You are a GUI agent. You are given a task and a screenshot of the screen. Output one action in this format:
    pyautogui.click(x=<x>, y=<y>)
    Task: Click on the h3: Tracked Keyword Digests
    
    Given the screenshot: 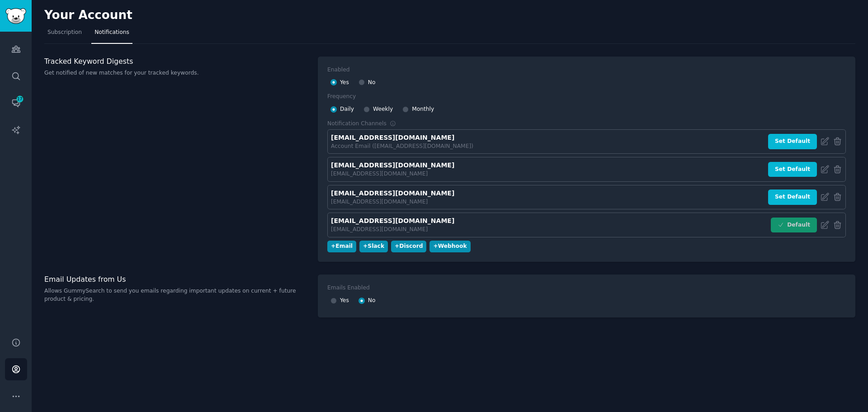 What is the action you would take?
    pyautogui.click(x=176, y=61)
    